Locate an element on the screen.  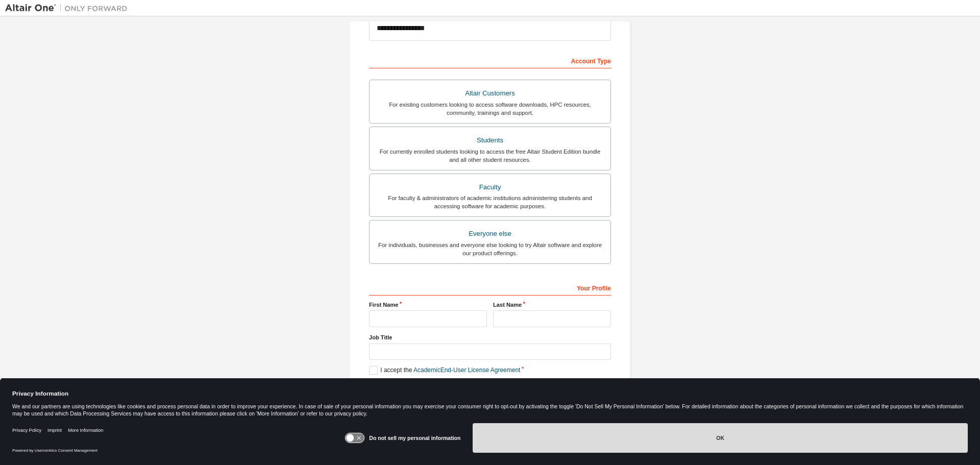
a: Academic End-User License Agreement is located at coordinates (467, 370).